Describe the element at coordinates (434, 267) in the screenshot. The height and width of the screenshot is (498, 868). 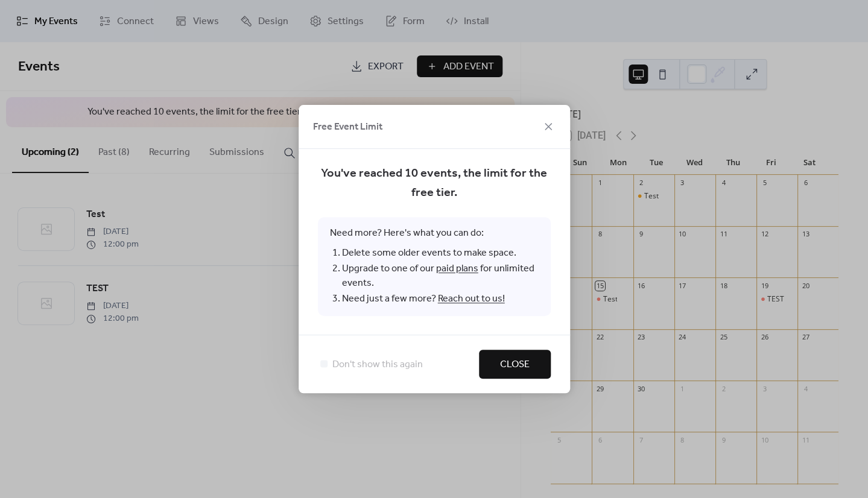
I see `span: Need more? Here's what you can do:` at that location.